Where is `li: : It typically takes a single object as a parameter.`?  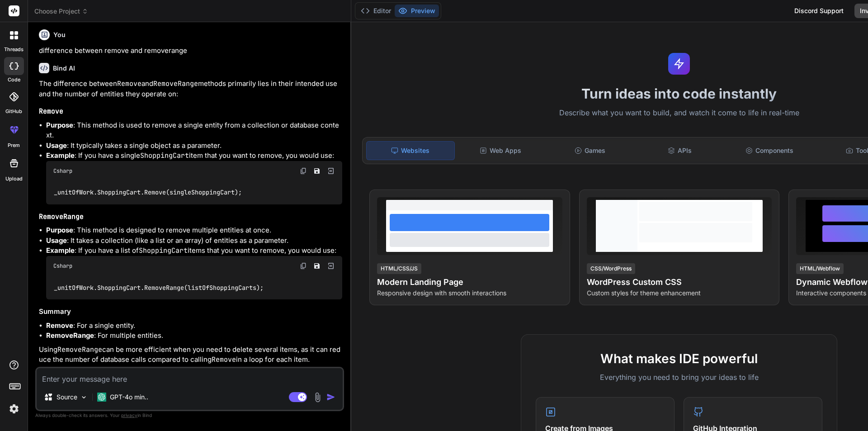
li: : It typically takes a single object as a parameter. is located at coordinates (194, 146).